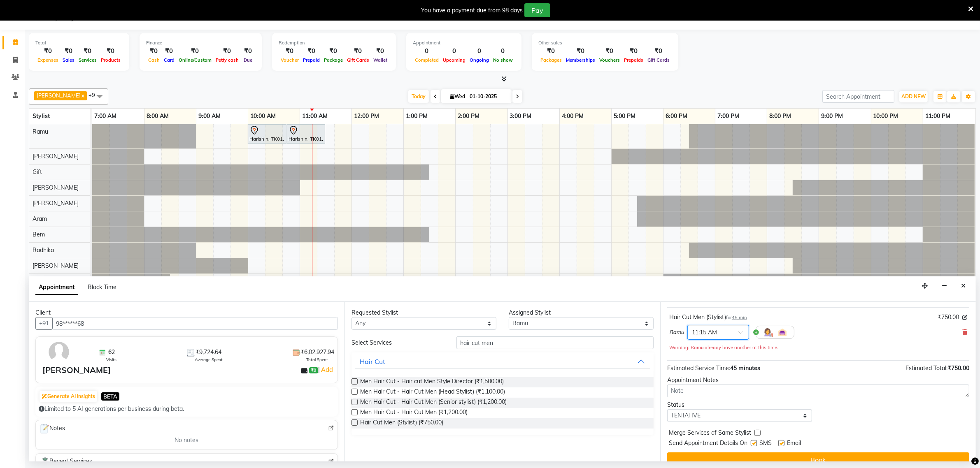 The height and width of the screenshot is (468, 980). Describe the element at coordinates (468, 116) in the screenshot. I see `a: 2:00 PM` at that location.